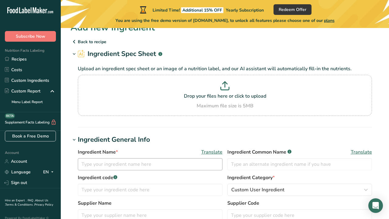 This screenshot has width=389, height=219. What do you see at coordinates (300, 178) in the screenshot?
I see `label: Ingredient Category` at bounding box center [300, 178].